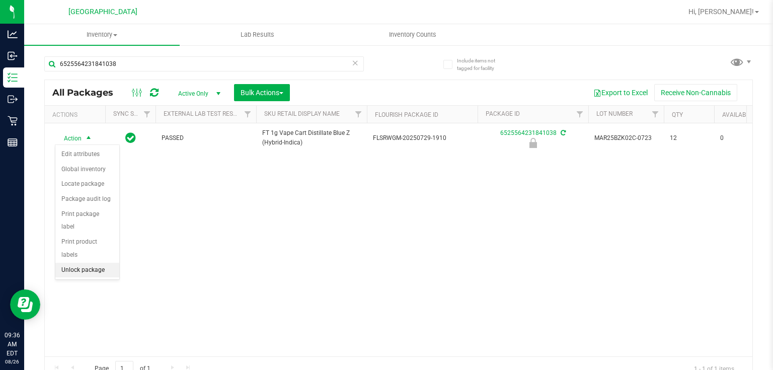 Image resolution: width=773 pixels, height=370 pixels. I want to click on span: MAR25BZK02C-0723, so click(626, 138).